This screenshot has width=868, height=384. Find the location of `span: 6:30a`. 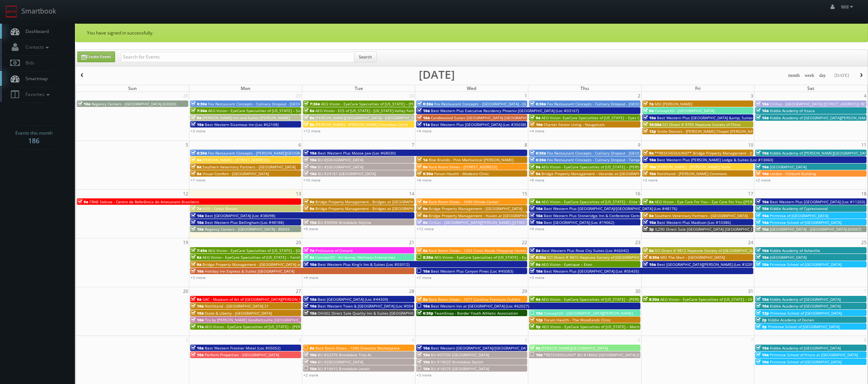

span: 6:30a is located at coordinates (199, 153).